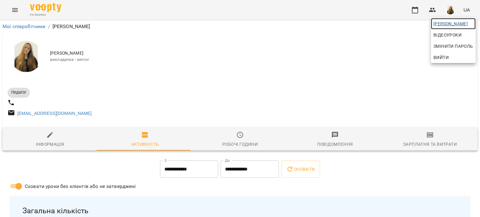  Describe the element at coordinates (453, 46) in the screenshot. I see `span: Змінити пароль` at that location.